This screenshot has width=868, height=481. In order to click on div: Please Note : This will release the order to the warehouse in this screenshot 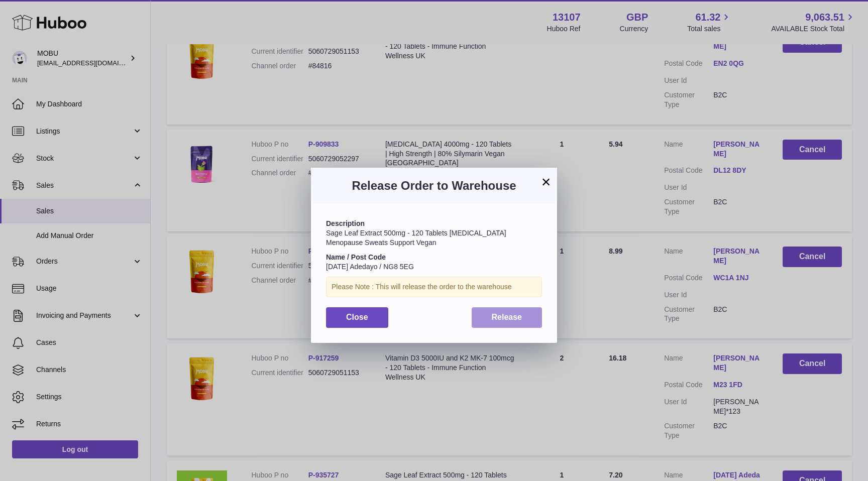, I will do `click(434, 287)`.